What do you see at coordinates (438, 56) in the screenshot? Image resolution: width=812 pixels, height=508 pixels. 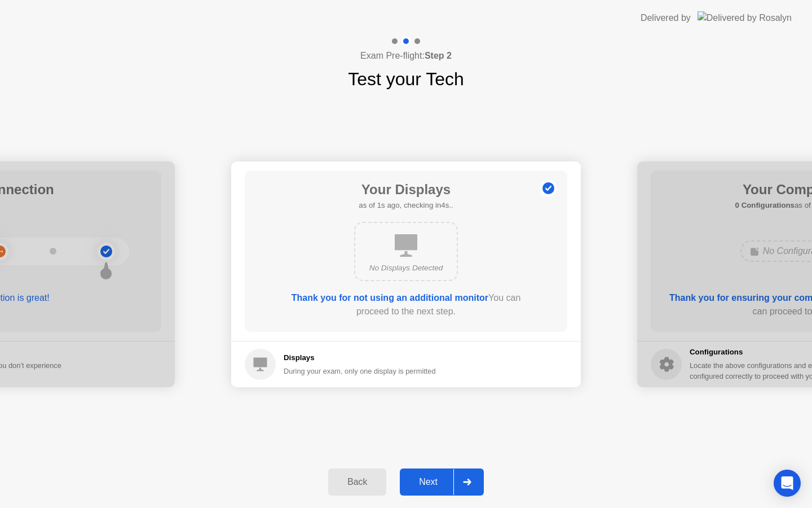 I see `b: Step 2` at bounding box center [438, 56].